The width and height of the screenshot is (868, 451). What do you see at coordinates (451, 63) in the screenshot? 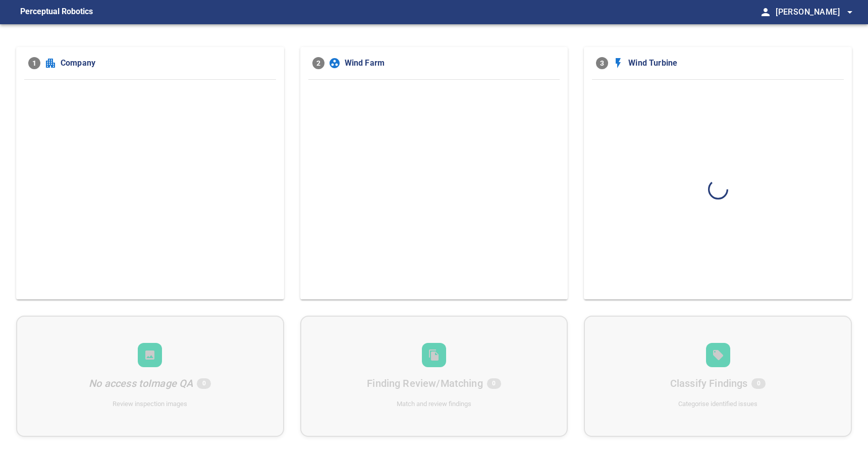
I see `span: Wind Farm` at bounding box center [451, 63].